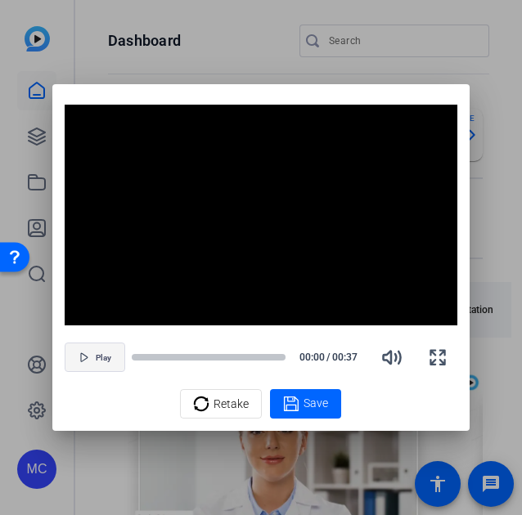 This screenshot has width=522, height=515. Describe the element at coordinates (437, 357) in the screenshot. I see `button: Fullscreen` at that location.